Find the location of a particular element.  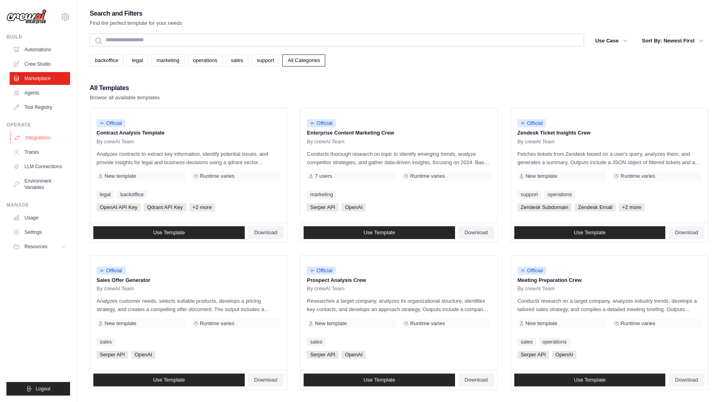

a: Environment Variables is located at coordinates (40, 184).